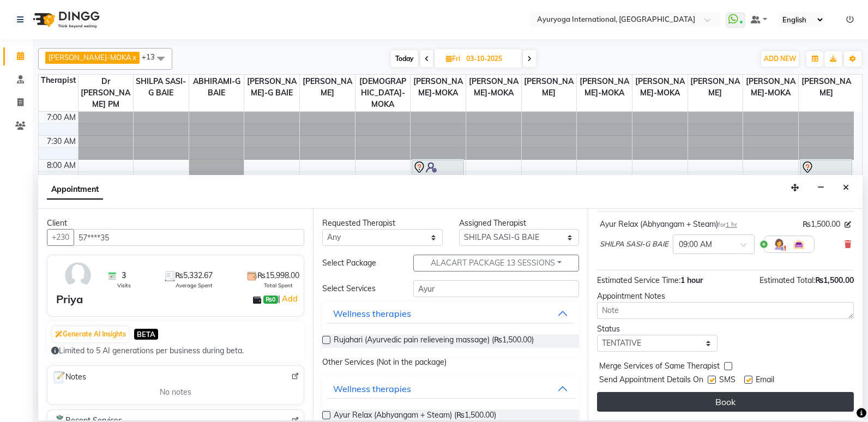 The height and width of the screenshot is (422, 868). I want to click on button: +230, so click(60, 237).